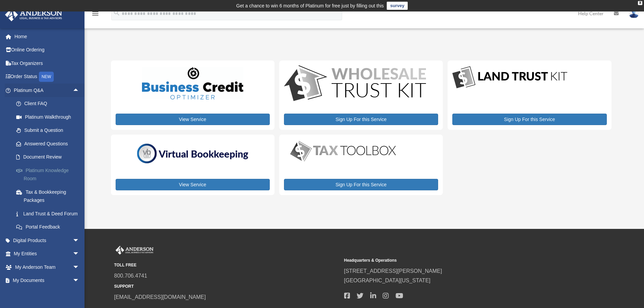 This screenshot has width=644, height=308. Describe the element at coordinates (634, 13) in the screenshot. I see `img: User Pic` at that location.